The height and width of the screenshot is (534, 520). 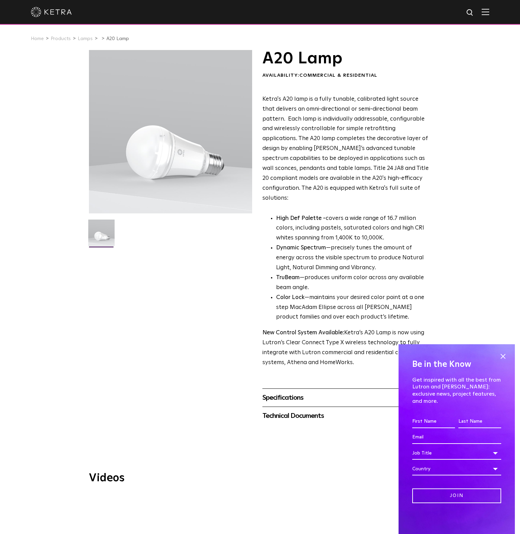 I want to click on div: Country, so click(x=457, y=469).